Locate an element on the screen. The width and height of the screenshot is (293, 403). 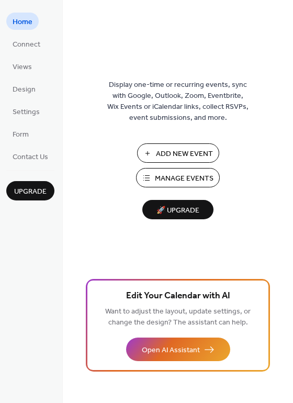
button: Add New Event is located at coordinates (178, 153).